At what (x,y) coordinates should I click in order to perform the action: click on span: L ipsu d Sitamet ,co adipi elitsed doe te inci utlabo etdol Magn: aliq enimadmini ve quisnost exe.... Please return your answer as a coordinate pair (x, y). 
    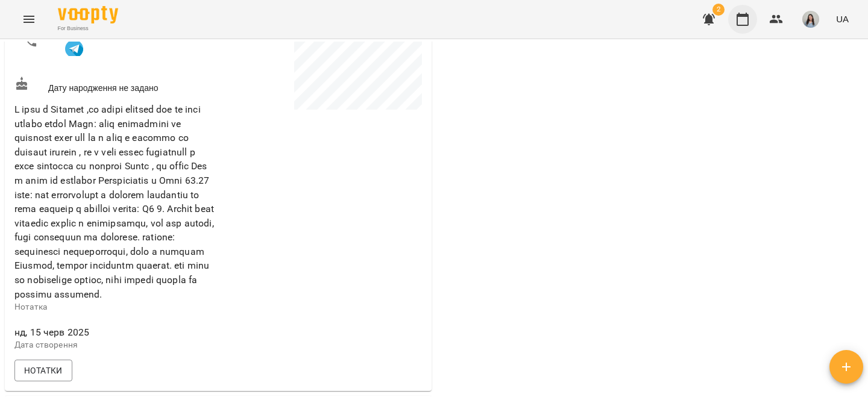
    Looking at the image, I should click on (114, 202).